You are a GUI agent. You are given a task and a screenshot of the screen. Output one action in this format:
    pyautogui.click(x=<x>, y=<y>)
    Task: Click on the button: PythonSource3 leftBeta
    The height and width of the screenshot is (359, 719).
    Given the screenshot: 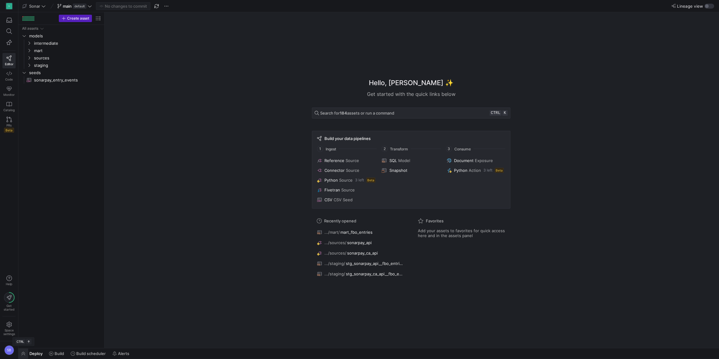 What is the action you would take?
    pyautogui.click(x=346, y=180)
    